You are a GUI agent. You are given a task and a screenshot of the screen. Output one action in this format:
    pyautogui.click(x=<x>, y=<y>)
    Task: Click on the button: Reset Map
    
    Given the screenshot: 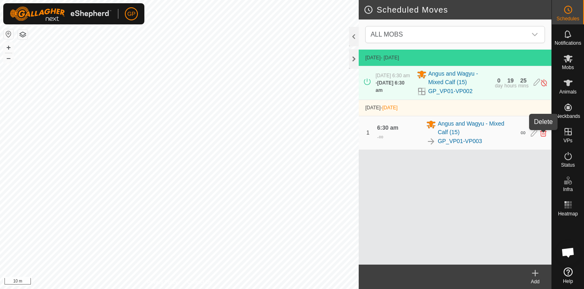 What is the action you would take?
    pyautogui.click(x=9, y=34)
    